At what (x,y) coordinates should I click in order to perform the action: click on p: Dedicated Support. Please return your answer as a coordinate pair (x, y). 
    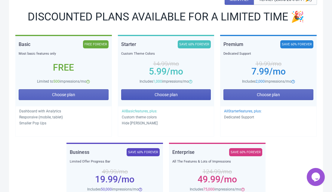
    Looking at the image, I should click on (268, 117).